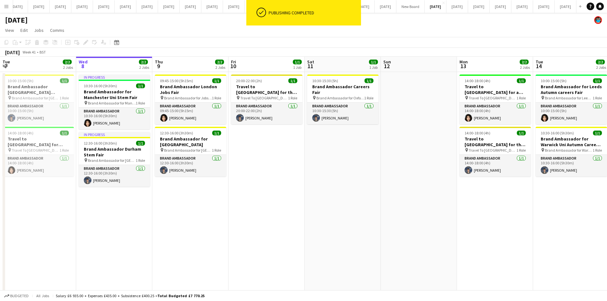 The width and height of the screenshot is (607, 301). I want to click on span: Brand Ambassador for Oxford Careers Fair, so click(341, 98).